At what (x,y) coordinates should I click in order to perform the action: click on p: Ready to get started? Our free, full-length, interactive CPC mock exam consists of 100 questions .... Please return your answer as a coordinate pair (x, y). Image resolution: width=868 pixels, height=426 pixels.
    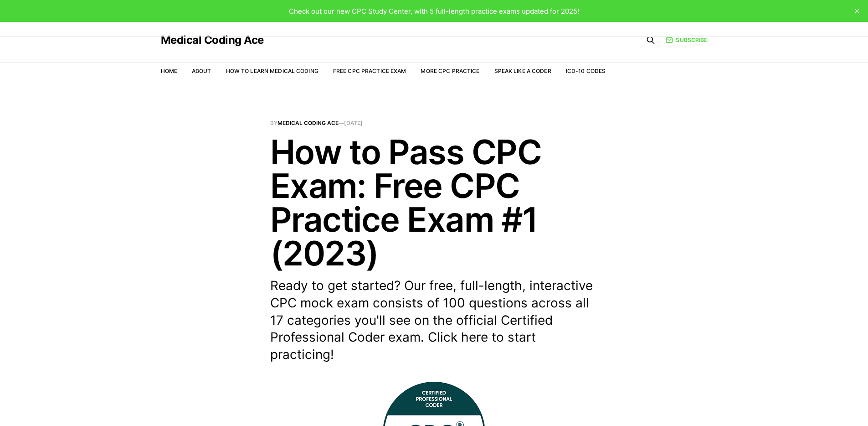
    Looking at the image, I should click on (434, 320).